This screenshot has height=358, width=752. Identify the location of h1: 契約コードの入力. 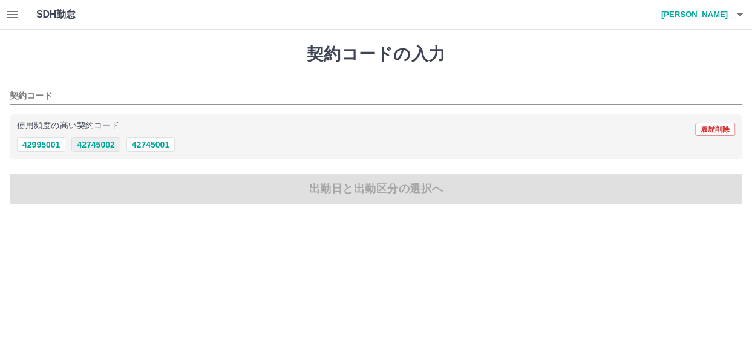
(376, 54).